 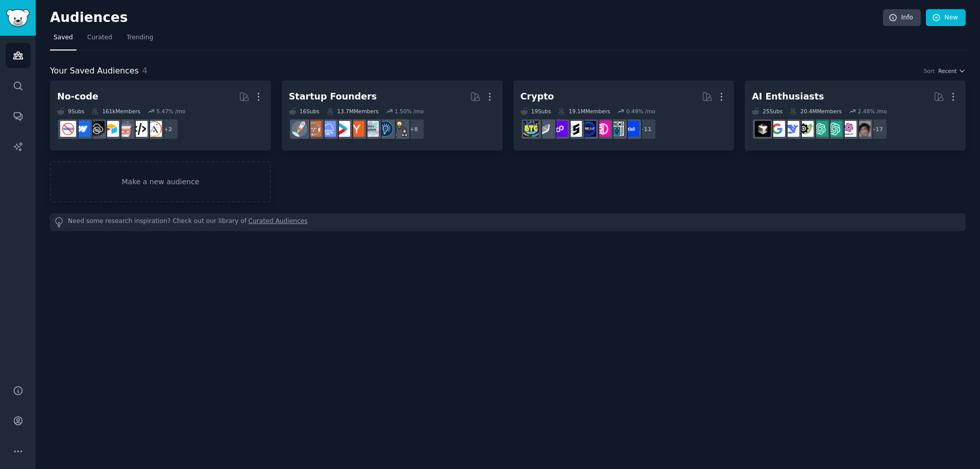 What do you see at coordinates (641, 111) in the screenshot?
I see `div: 0.49 % /mo` at bounding box center [641, 111].